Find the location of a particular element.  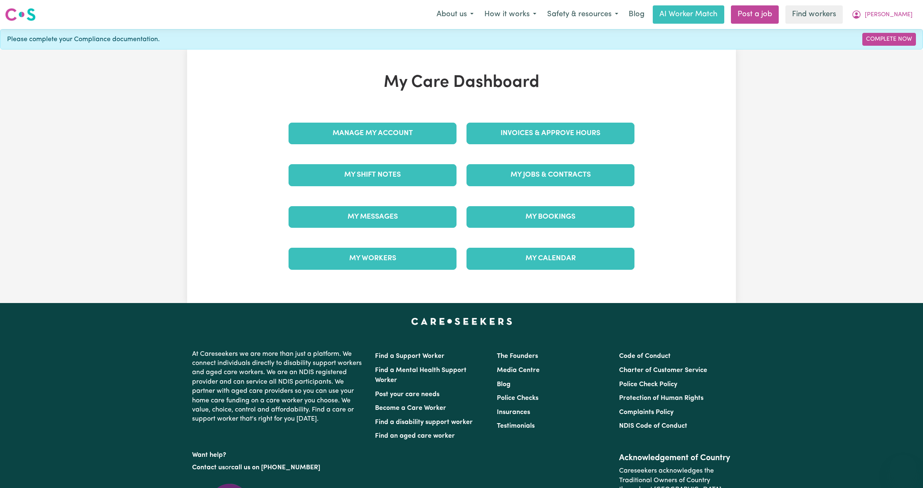

a: Careseekers home page is located at coordinates (461, 321).